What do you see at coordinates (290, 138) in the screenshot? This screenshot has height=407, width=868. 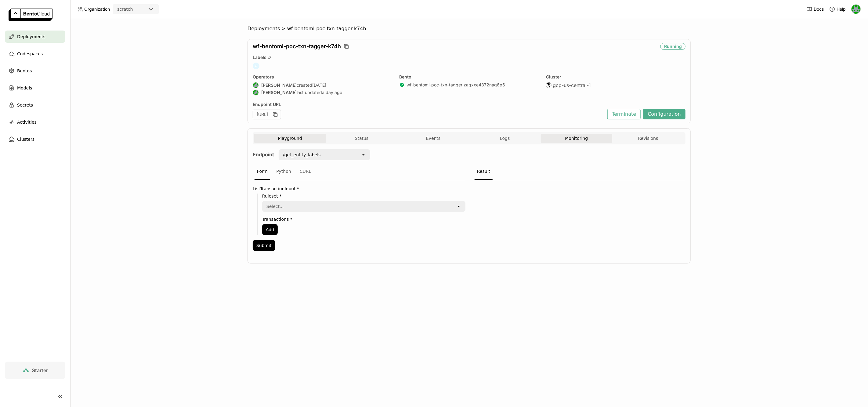 I see `button: Playground` at bounding box center [290, 138].